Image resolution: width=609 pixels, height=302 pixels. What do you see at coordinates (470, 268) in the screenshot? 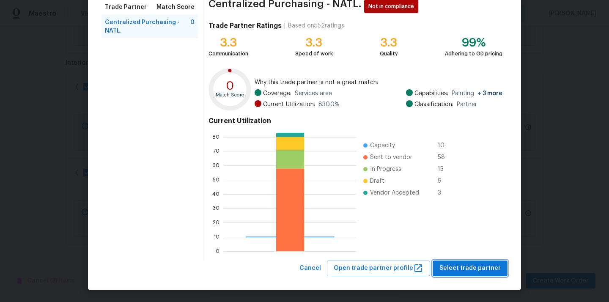
I see `span: Select trade partner` at bounding box center [470, 268].